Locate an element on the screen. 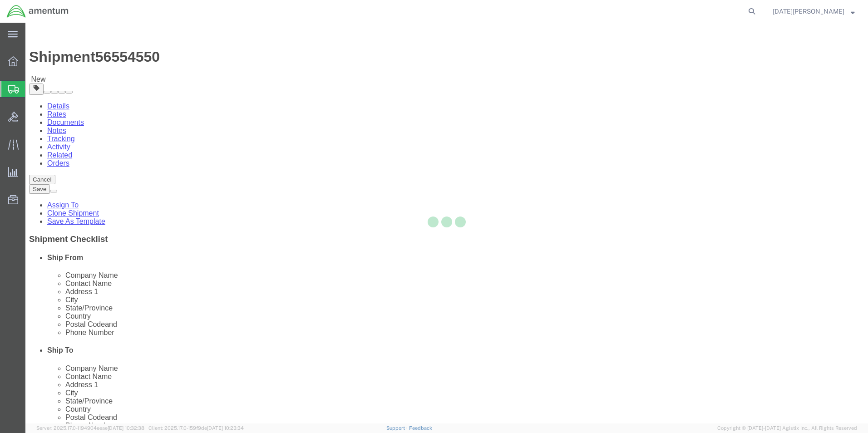 The image size is (868, 433). a: Support is located at coordinates (398, 428).